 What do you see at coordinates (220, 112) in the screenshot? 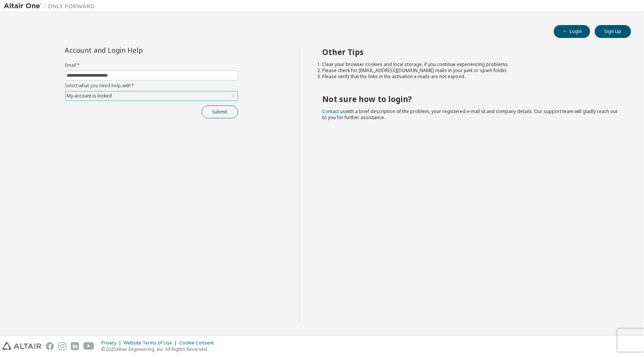
I see `button: Submit` at bounding box center [220, 112].